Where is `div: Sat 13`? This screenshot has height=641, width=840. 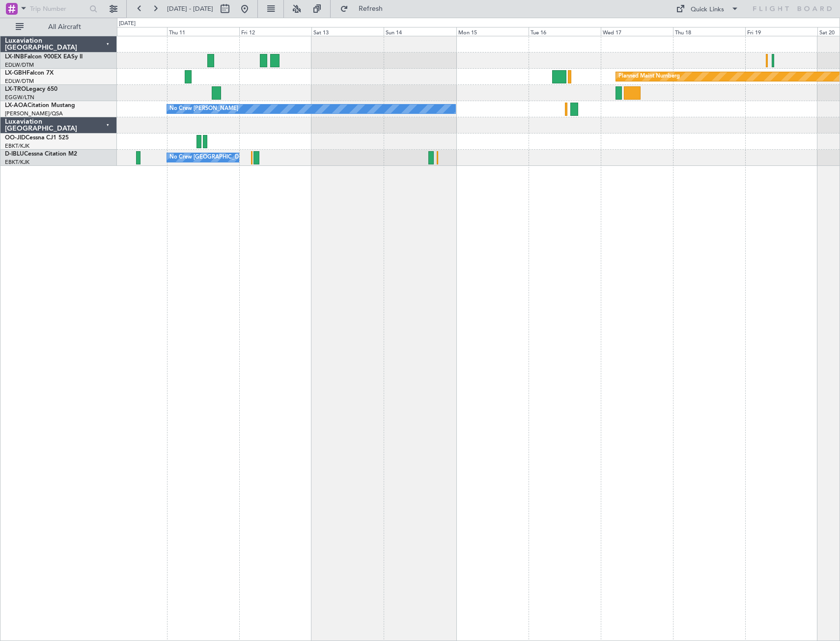 div: Sat 13 is located at coordinates (347, 31).